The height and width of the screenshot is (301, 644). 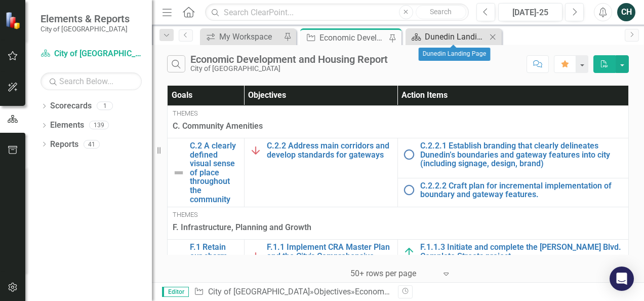 I want to click on div: 41, so click(x=91, y=144).